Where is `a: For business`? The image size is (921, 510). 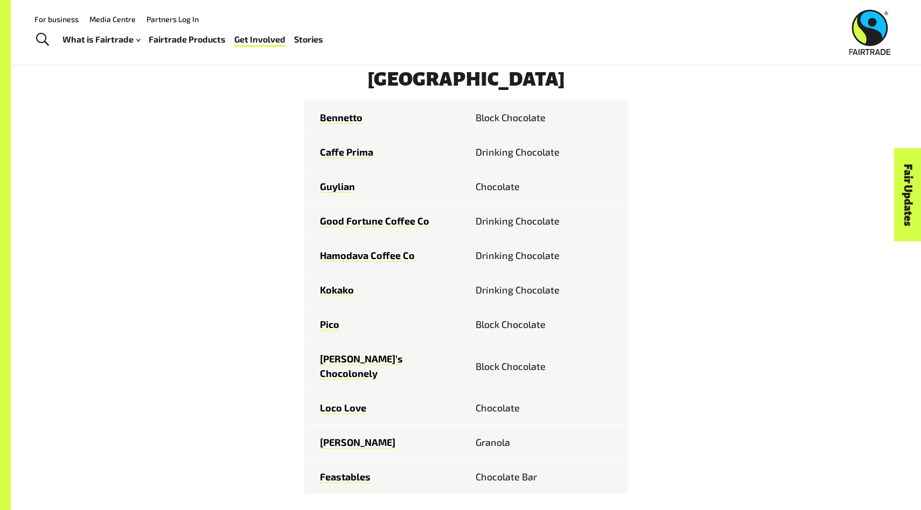
a: For business is located at coordinates (57, 19).